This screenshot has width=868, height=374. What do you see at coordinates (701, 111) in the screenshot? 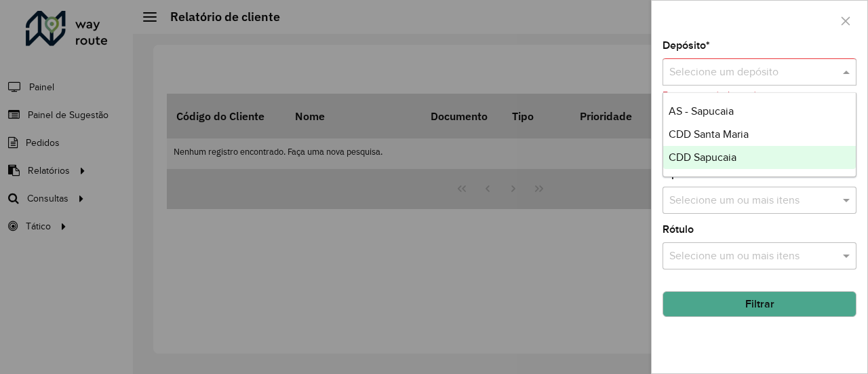
I see `span: AS - Sapucaia` at bounding box center [701, 111].